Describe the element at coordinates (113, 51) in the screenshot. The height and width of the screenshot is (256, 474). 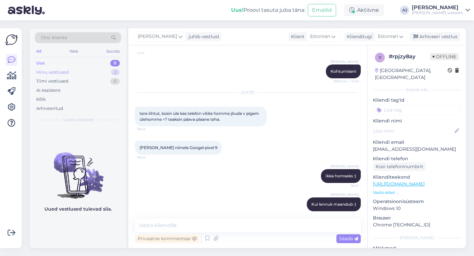
I see `div: Socials` at that location.